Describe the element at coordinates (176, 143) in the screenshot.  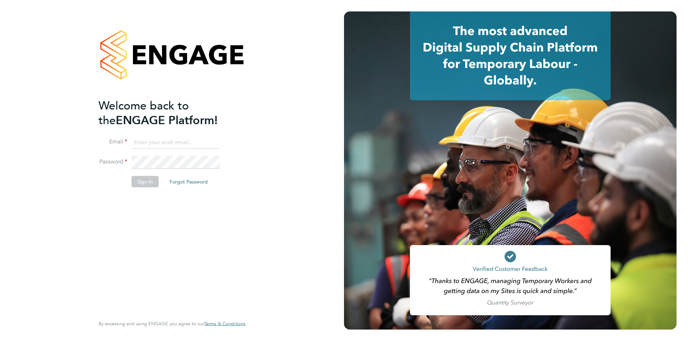
I see `input: Enter your work email...` at that location.